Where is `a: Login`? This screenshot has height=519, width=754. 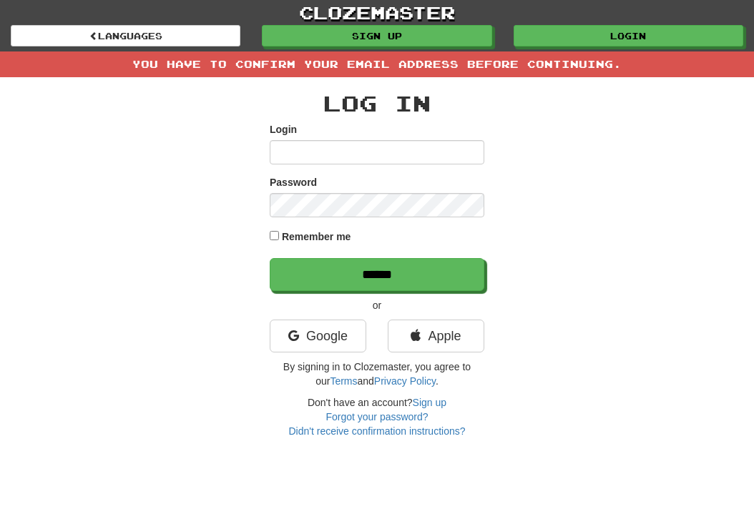 a: Login is located at coordinates (628, 36).